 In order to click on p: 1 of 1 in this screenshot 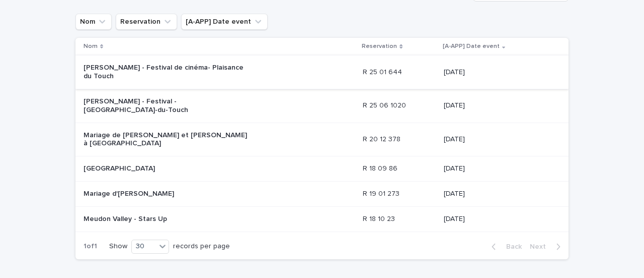, I will do `click(90, 246)`.